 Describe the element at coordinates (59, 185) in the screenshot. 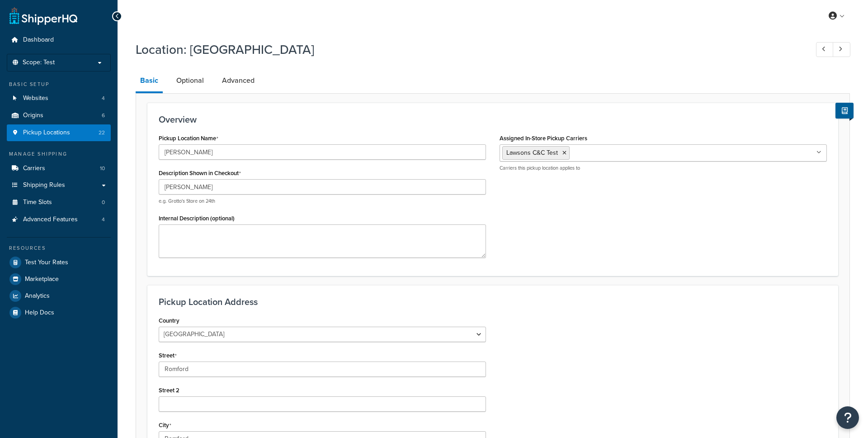

I see `a: Shipping Rules` at that location.